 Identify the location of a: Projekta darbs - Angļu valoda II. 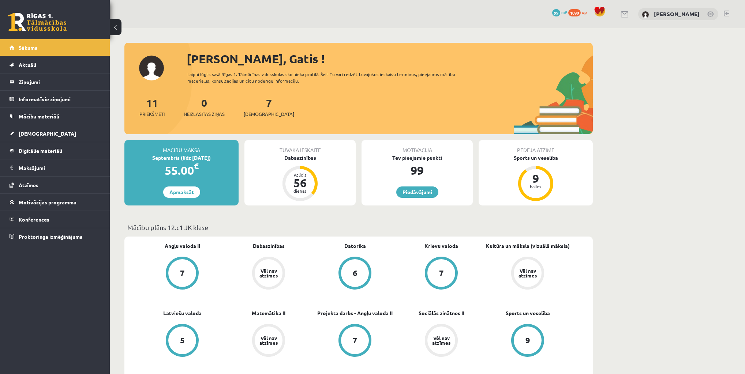
(355, 313).